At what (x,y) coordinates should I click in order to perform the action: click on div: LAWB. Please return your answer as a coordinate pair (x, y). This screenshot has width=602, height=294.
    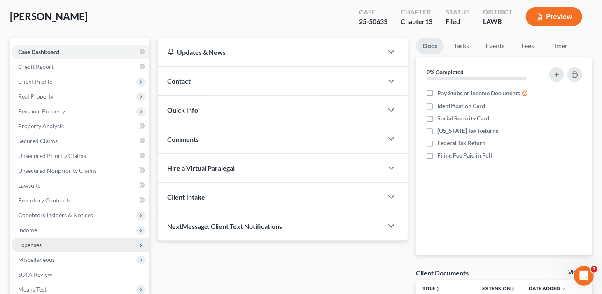
    Looking at the image, I should click on (498, 21).